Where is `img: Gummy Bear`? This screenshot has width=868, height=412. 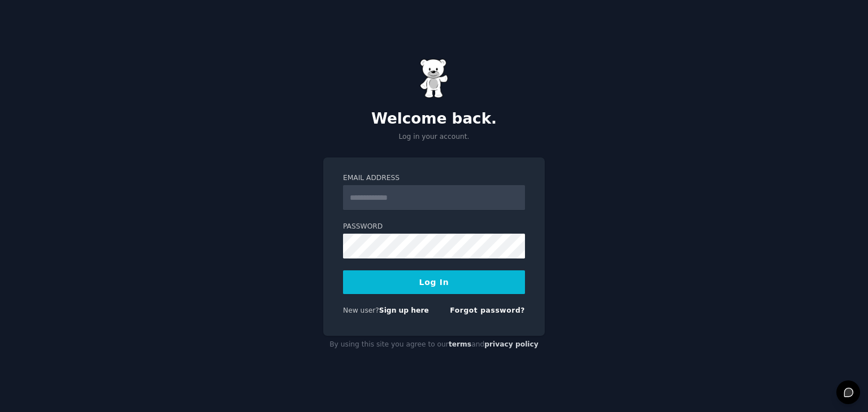
img: Gummy Bear is located at coordinates (434, 79).